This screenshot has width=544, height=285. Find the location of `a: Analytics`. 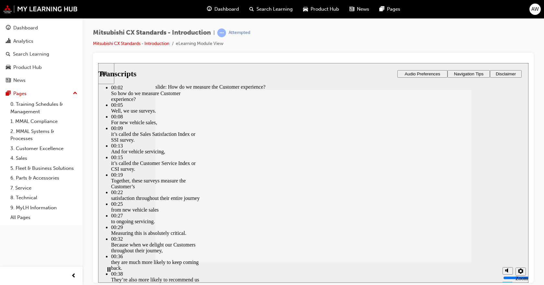

a: Analytics is located at coordinates (41, 41).